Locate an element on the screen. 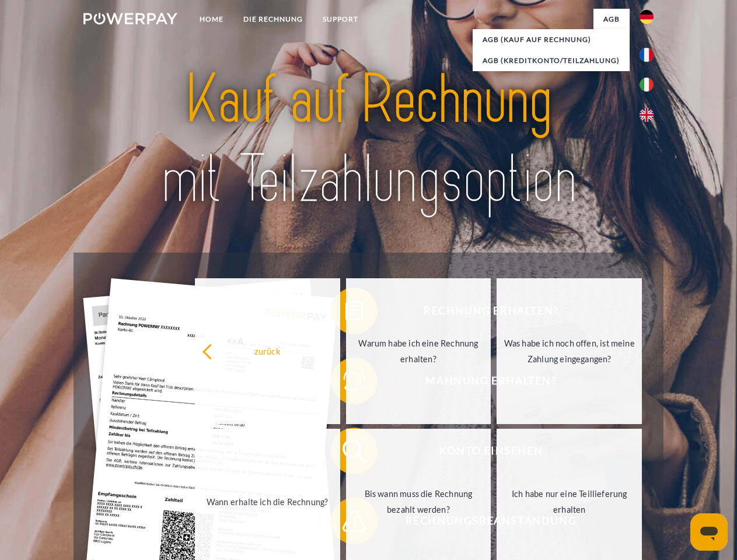  a: SUPPORT is located at coordinates (340, 19).